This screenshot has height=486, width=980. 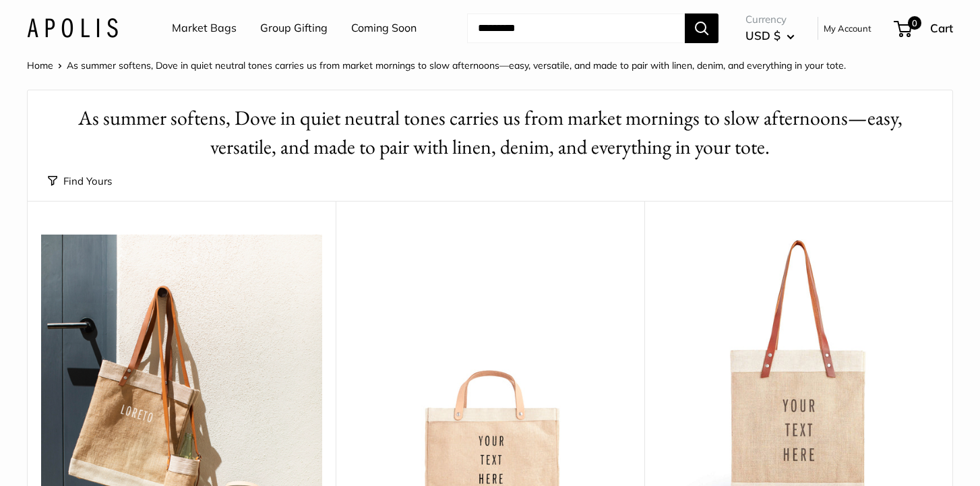 What do you see at coordinates (701, 28) in the screenshot?
I see `button: Search` at bounding box center [701, 28].